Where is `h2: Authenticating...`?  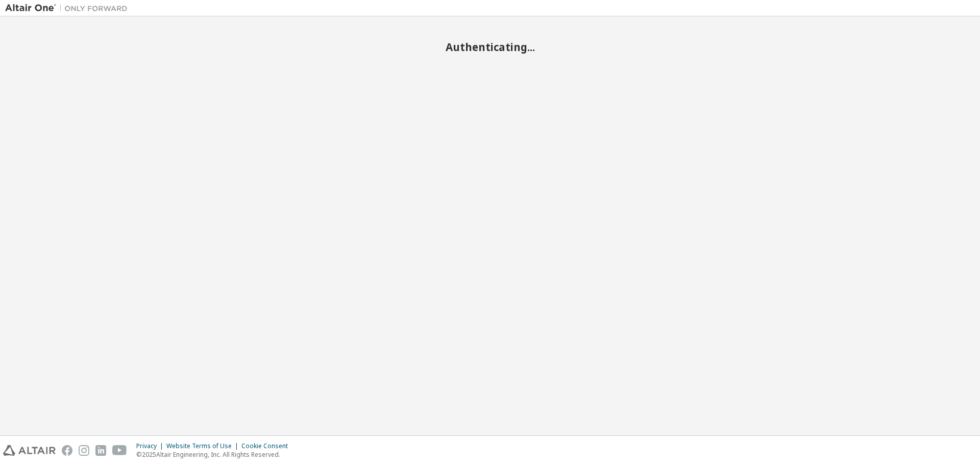
h2: Authenticating... is located at coordinates (490, 47).